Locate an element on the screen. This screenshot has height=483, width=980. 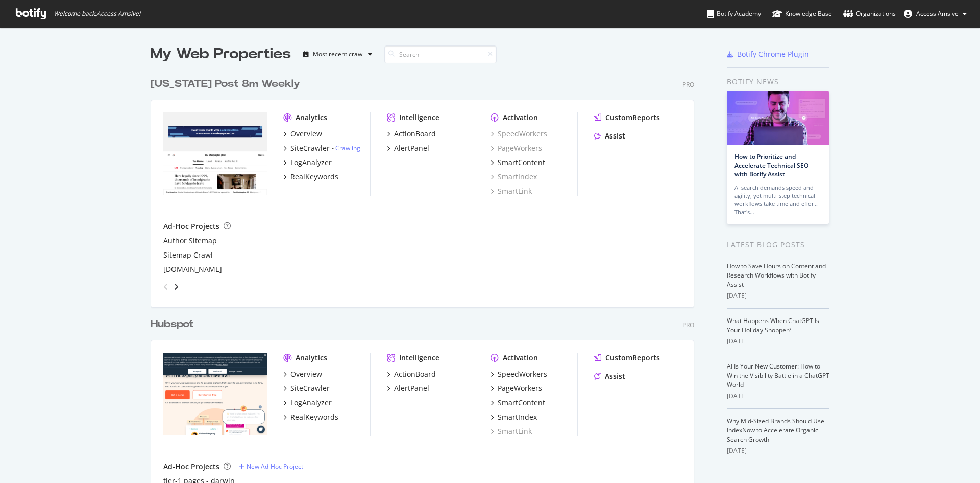
span: Welcome back, Access Amsive ! is located at coordinates (97, 14).